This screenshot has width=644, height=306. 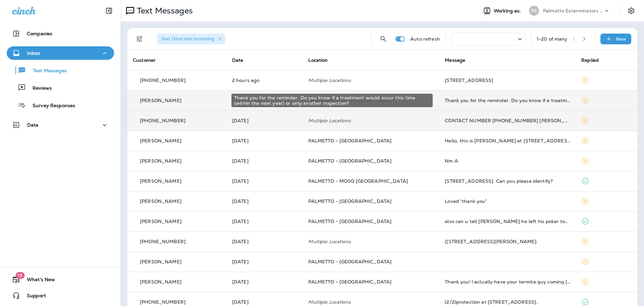 I want to click on div: Thank you! I actually have your termite guy coming tomorrow to do an estimate for termite protect..., so click(x=507, y=282).